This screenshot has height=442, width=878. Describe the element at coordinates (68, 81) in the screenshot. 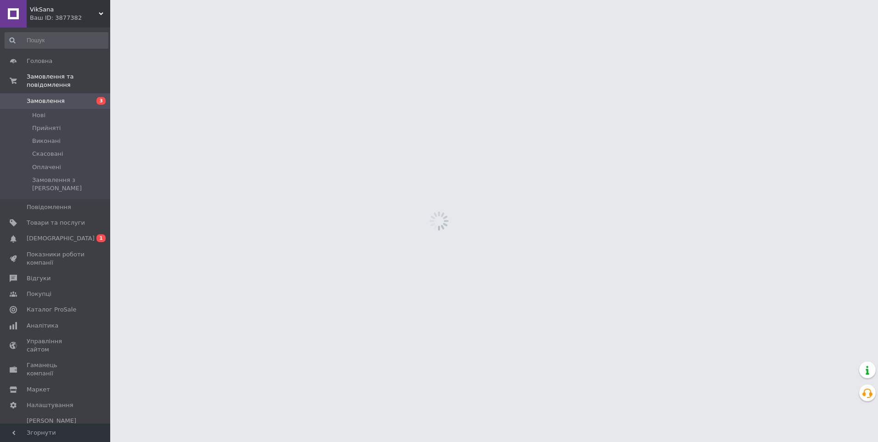

I see `span: Замовлення та повідомлення` at that location.